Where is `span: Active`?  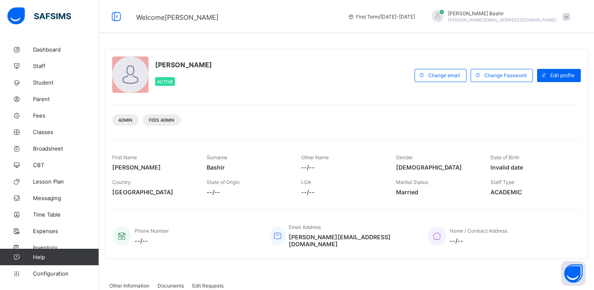
span: Active is located at coordinates (165, 82).